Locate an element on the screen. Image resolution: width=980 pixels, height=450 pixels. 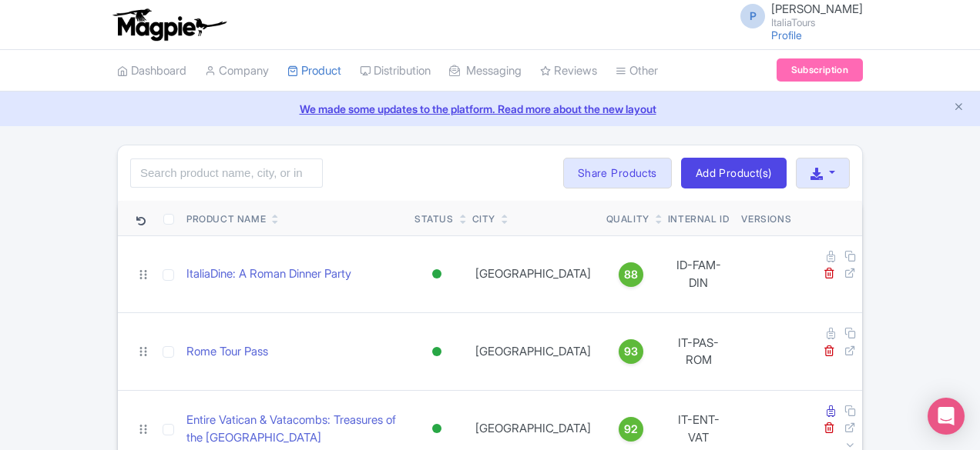
a: 88 is located at coordinates (631, 275).